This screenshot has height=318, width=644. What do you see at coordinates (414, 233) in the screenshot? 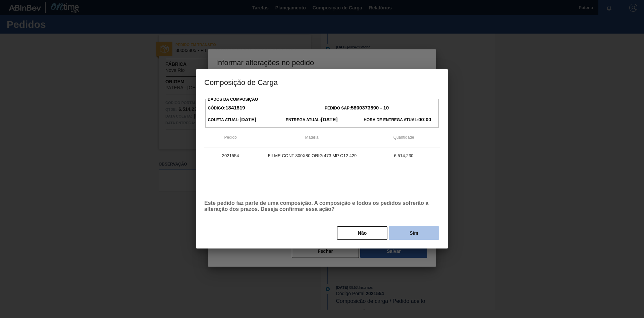
I see `button: Sim` at bounding box center [414, 233].